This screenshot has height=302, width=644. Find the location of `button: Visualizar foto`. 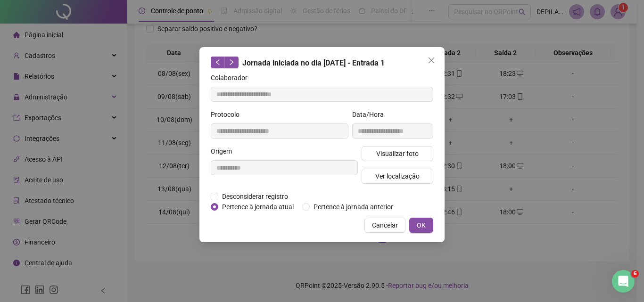

button: Visualizar foto is located at coordinates (398, 154).